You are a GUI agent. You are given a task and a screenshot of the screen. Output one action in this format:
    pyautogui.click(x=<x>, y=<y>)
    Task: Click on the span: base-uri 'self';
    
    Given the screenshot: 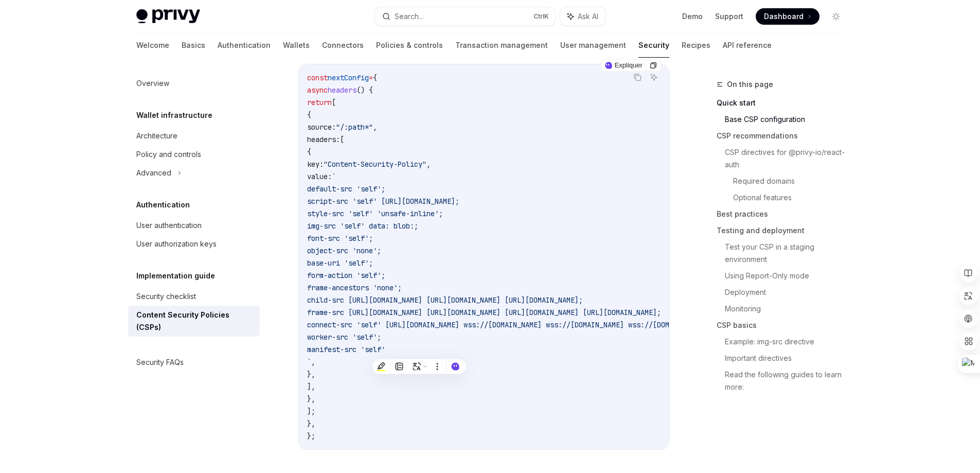 What is the action you would take?
    pyautogui.click(x=340, y=263)
    